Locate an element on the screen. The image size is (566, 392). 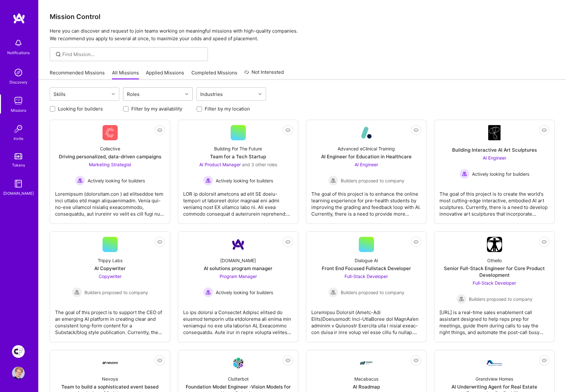
div: Driving personalized, data-driven campaigns is located at coordinates (110, 156).